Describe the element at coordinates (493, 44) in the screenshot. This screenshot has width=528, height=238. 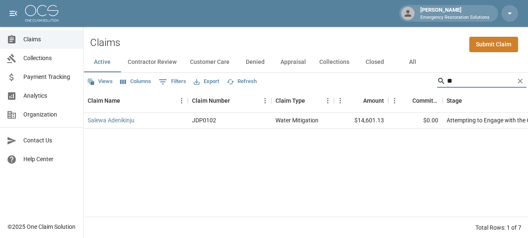
I see `a: Submit Claim` at that location.